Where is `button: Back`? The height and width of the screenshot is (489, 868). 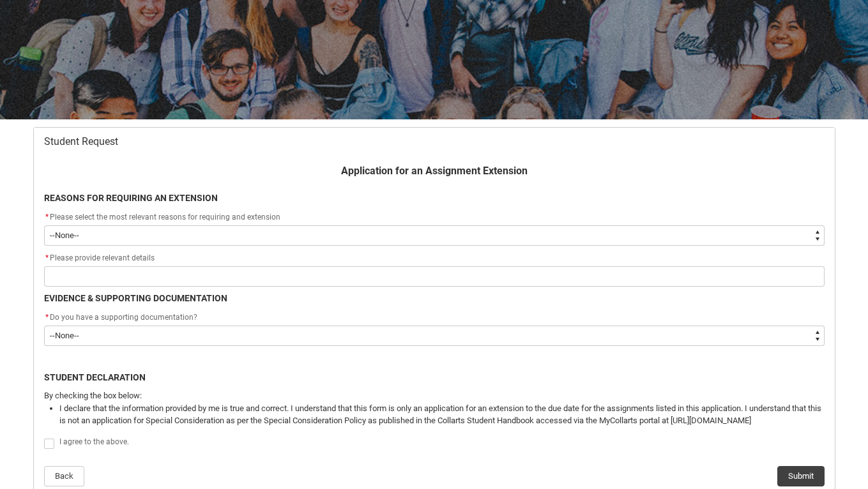 button: Back is located at coordinates (64, 476).